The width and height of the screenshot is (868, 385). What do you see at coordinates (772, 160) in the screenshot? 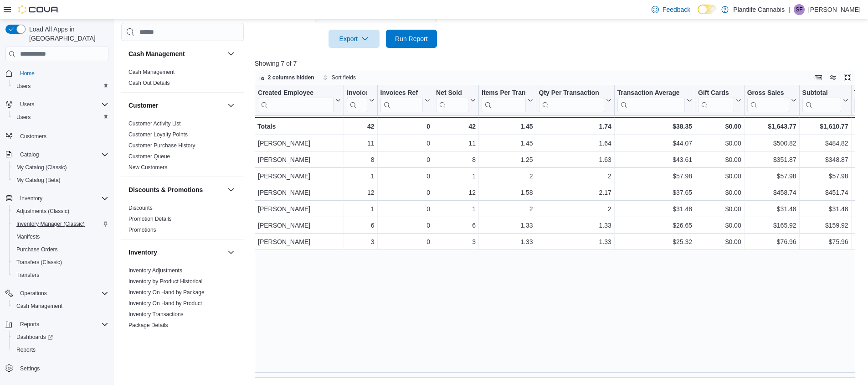
I see `div: $351.87` at bounding box center [772, 160].